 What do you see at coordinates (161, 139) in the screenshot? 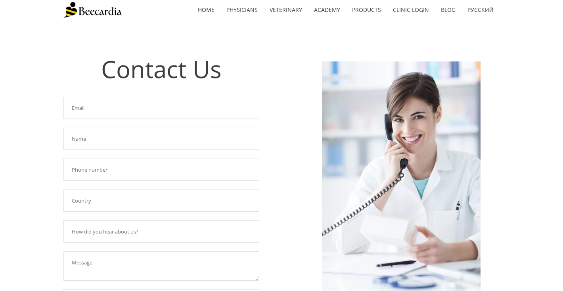
I see `input: Name` at bounding box center [161, 139].